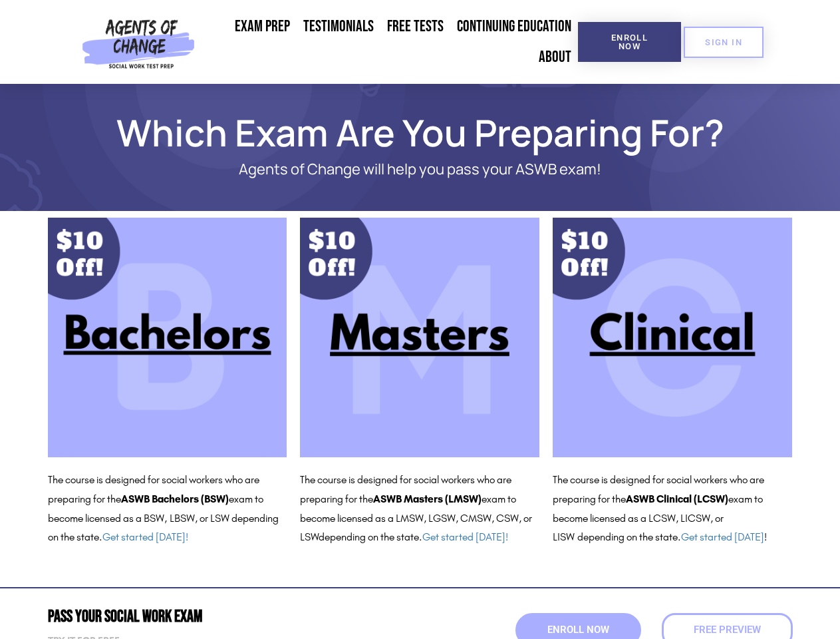 This screenshot has width=840, height=639. Describe the element at coordinates (415, 27) in the screenshot. I see `a: Free Tests` at that location.